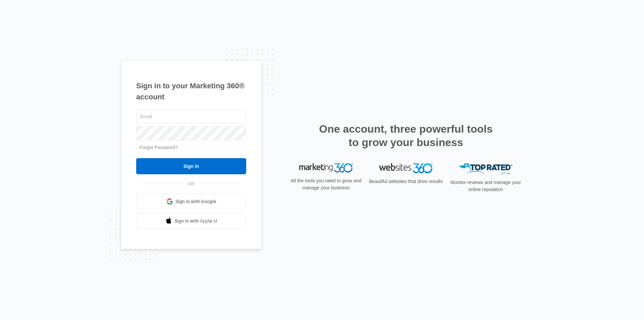  I want to click on p: All the tools you need to grow and manage your business, so click(326, 184).